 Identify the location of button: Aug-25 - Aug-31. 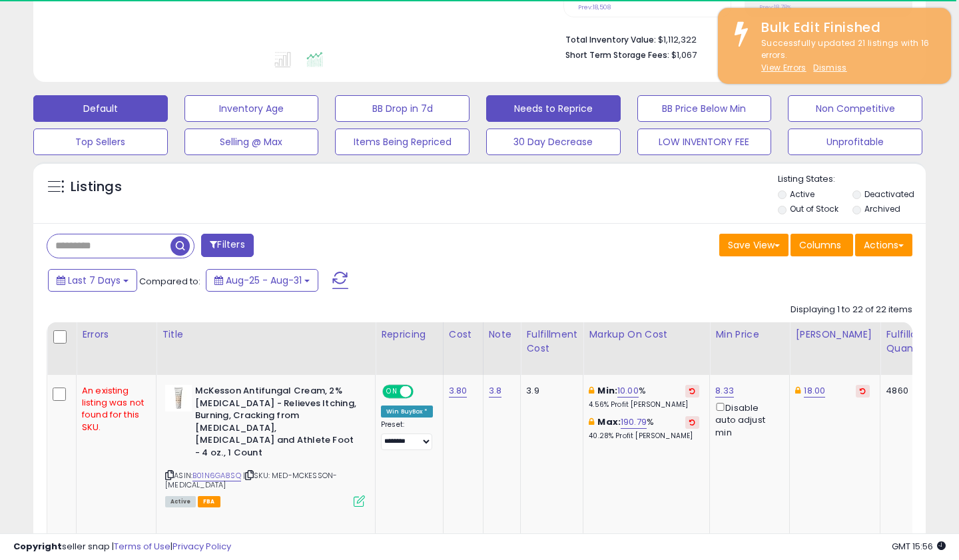
(262, 280).